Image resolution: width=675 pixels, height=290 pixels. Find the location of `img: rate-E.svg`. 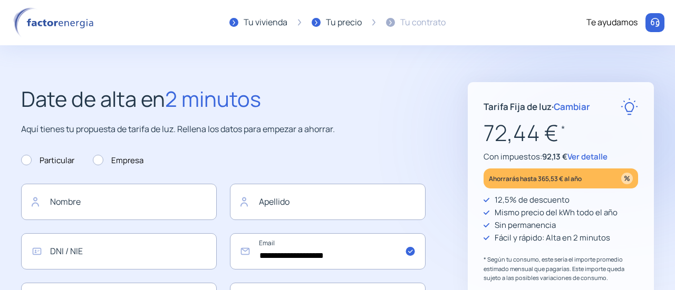

img: rate-E.svg is located at coordinates (629, 106).